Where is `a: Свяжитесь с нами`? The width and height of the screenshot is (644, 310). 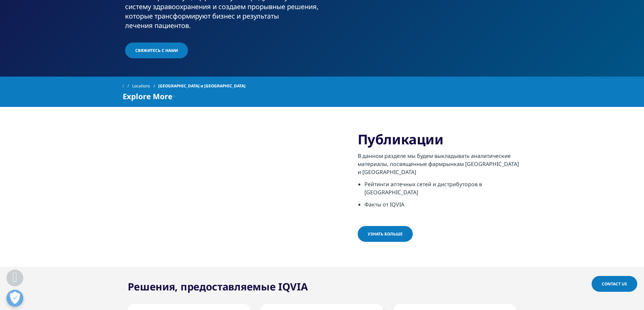 a: Свяжитесь с нами is located at coordinates (157, 50).